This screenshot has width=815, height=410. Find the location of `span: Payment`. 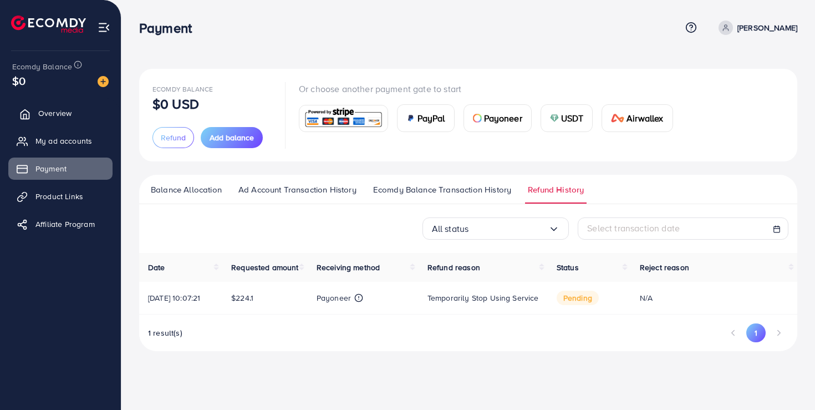

span: Payment is located at coordinates (51, 169).